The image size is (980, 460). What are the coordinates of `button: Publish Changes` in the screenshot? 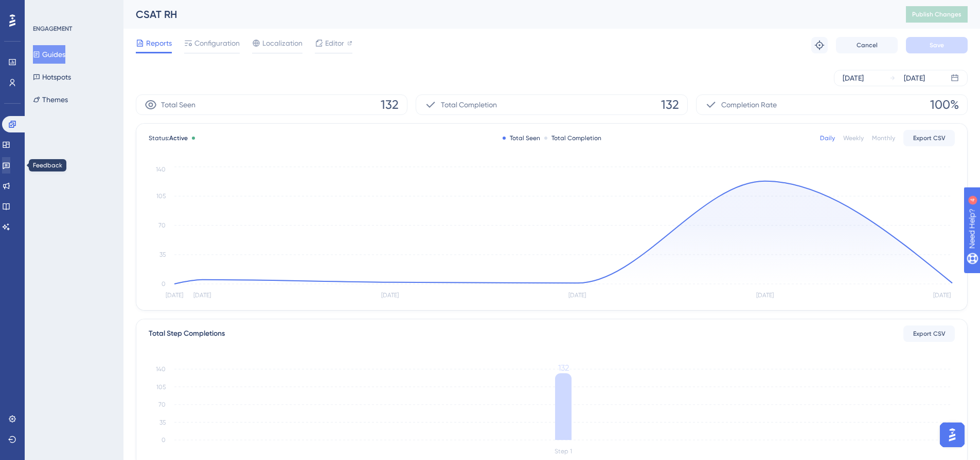 It's located at (936, 14).